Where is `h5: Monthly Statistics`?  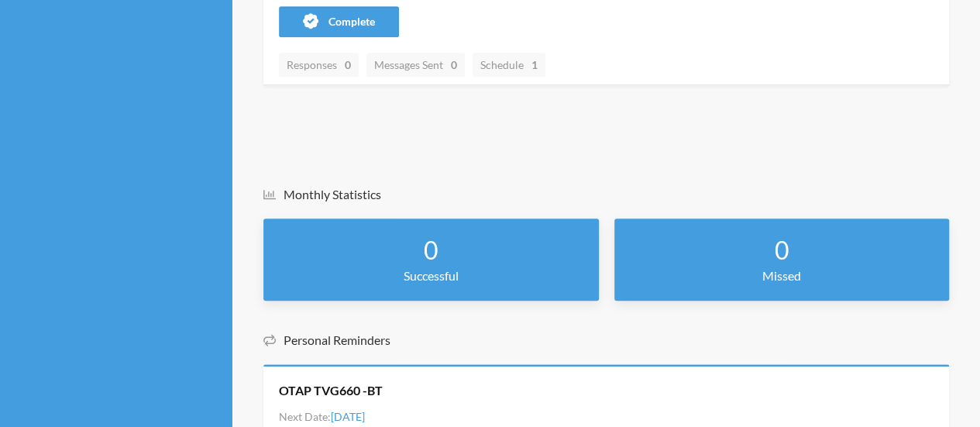 h5: Monthly Statistics is located at coordinates (605, 194).